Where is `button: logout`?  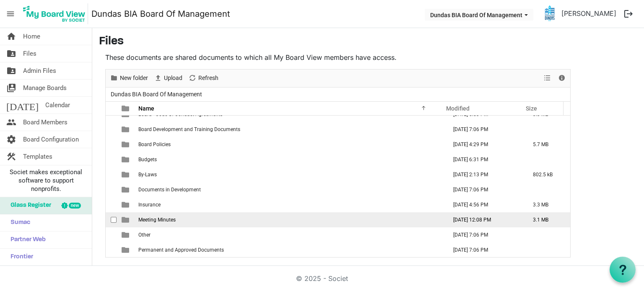
button: logout is located at coordinates (628, 14).